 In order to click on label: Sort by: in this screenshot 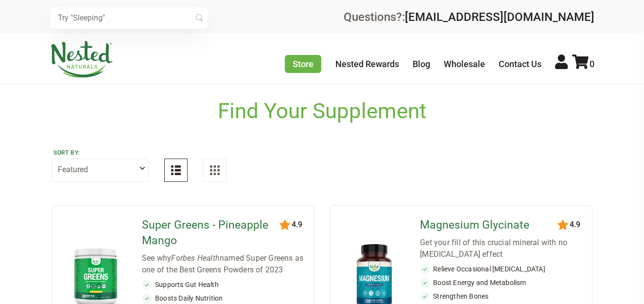, I will do `click(100, 153)`.